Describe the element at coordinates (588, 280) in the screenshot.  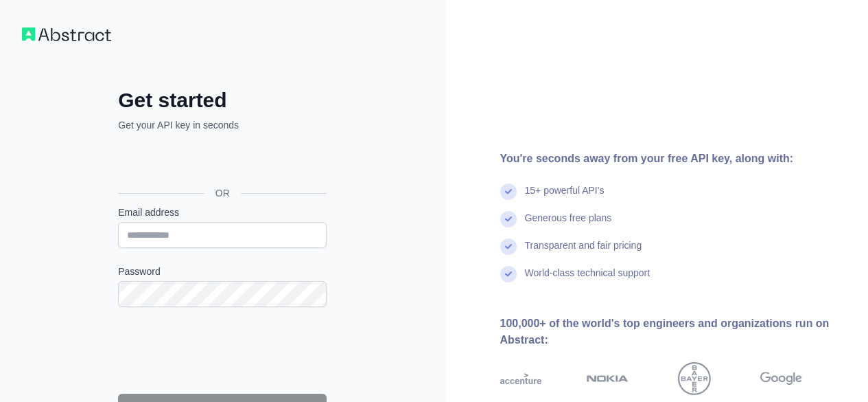
I see `div: World-class technical support` at that location.